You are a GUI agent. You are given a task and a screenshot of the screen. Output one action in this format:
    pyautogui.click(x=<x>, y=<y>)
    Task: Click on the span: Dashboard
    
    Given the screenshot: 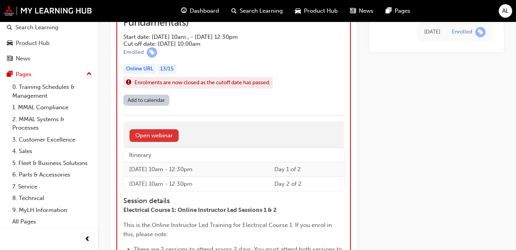 What is the action you would take?
    pyautogui.click(x=205, y=11)
    